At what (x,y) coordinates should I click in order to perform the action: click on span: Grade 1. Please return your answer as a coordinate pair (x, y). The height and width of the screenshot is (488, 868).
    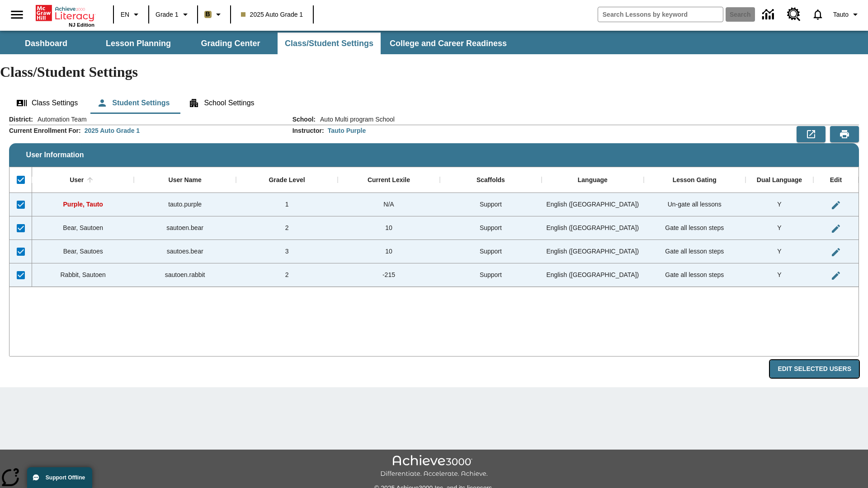
    Looking at the image, I should click on (167, 14).